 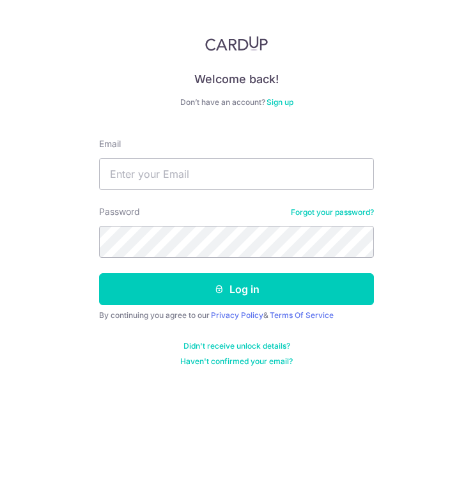 I want to click on div: Don’t have an account?, so click(x=237, y=102).